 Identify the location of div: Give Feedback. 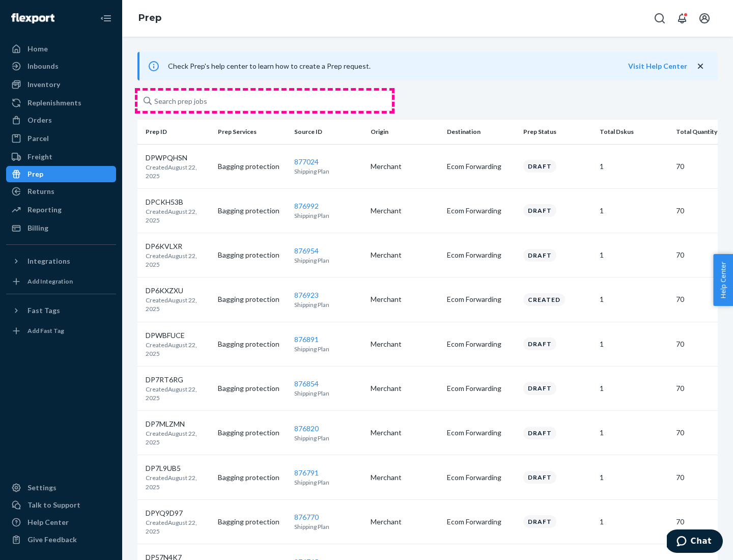
(52, 540).